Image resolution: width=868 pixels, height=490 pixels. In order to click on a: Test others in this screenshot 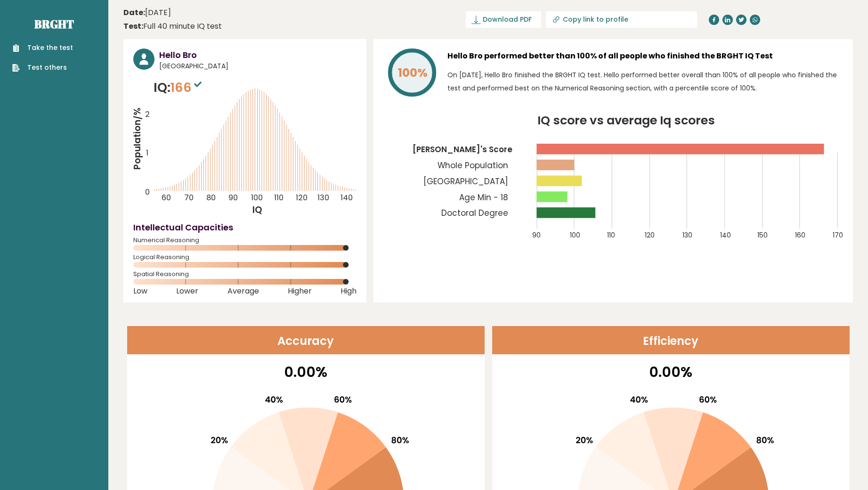, I will do `click(43, 67)`.